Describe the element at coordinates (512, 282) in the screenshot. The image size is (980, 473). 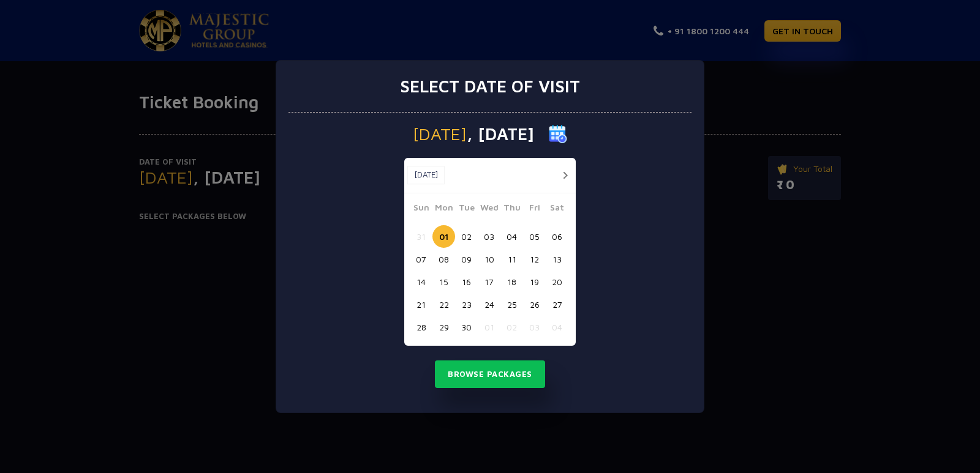
I see `button: 18` at that location.